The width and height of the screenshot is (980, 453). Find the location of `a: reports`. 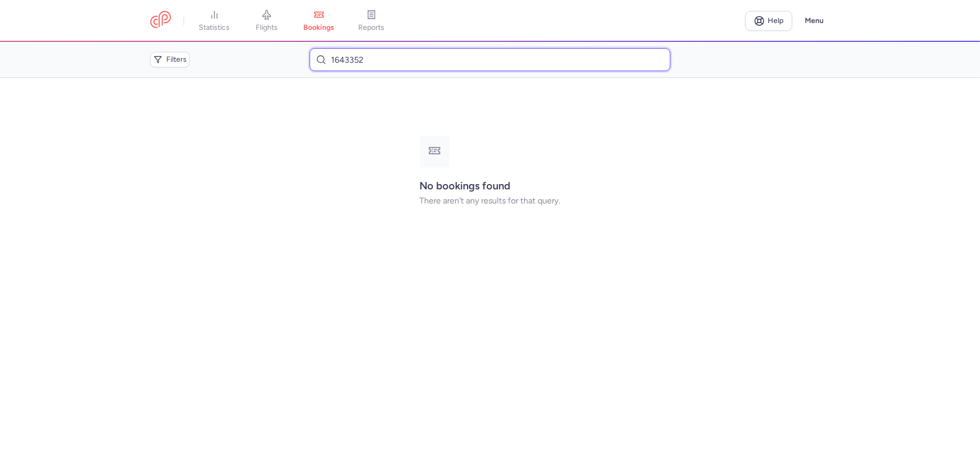

a: reports is located at coordinates (372, 21).